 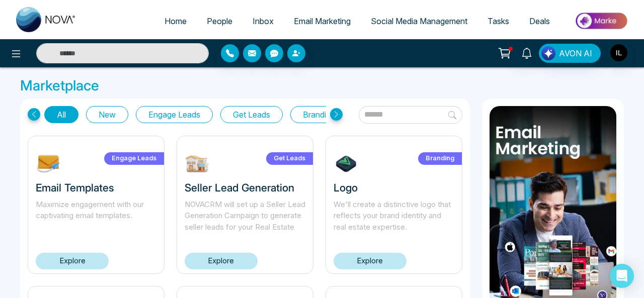 What do you see at coordinates (548, 54) in the screenshot?
I see `img: Lead Flow` at bounding box center [548, 54].